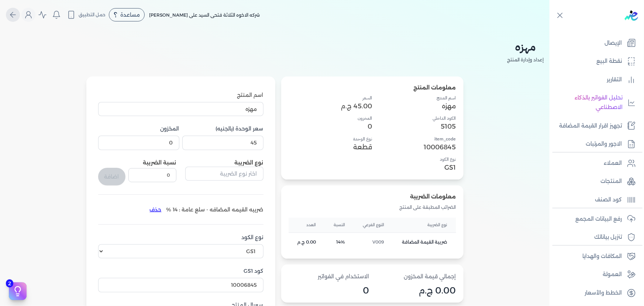 Image resolution: width=644 pixels, height=306 pixels. Describe the element at coordinates (609, 200) in the screenshot. I see `p: كود الصنف` at that location.